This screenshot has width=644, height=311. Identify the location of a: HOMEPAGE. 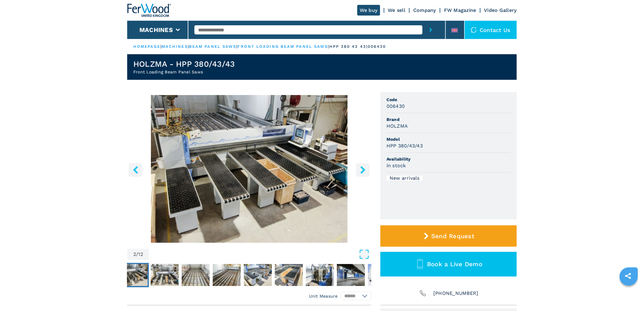
(147, 47).